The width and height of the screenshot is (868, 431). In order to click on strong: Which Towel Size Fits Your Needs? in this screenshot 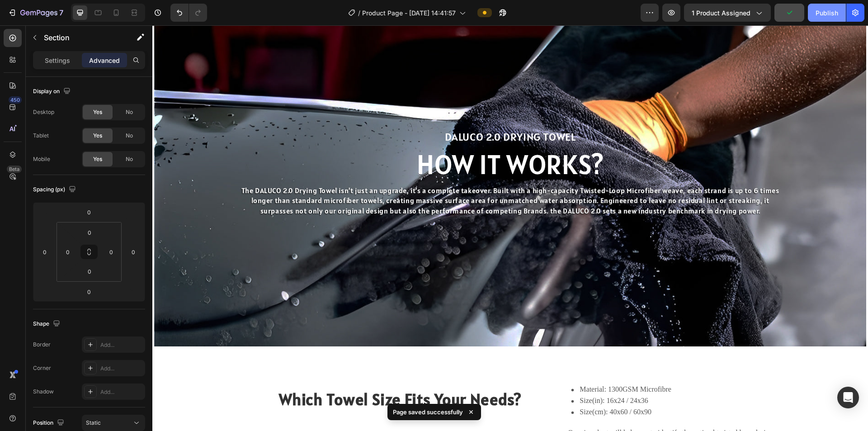, I will do `click(248, 374)`.